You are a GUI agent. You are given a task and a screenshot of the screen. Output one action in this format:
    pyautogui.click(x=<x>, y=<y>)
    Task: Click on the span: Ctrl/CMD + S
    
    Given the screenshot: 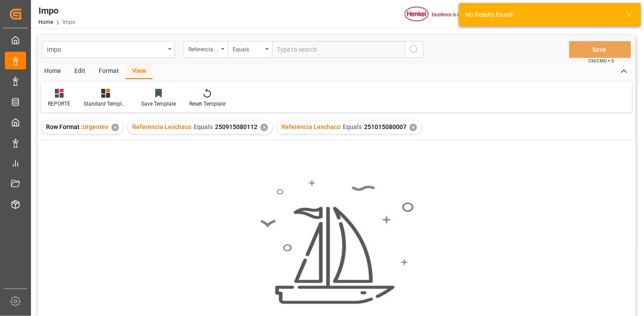 What is the action you would take?
    pyautogui.click(x=601, y=60)
    